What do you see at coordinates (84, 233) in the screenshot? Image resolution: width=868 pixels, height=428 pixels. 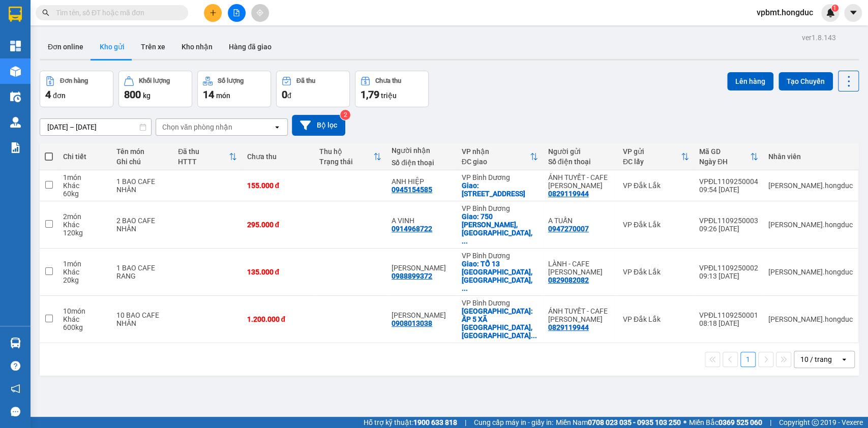 I see `div: 120 kg` at bounding box center [84, 233].